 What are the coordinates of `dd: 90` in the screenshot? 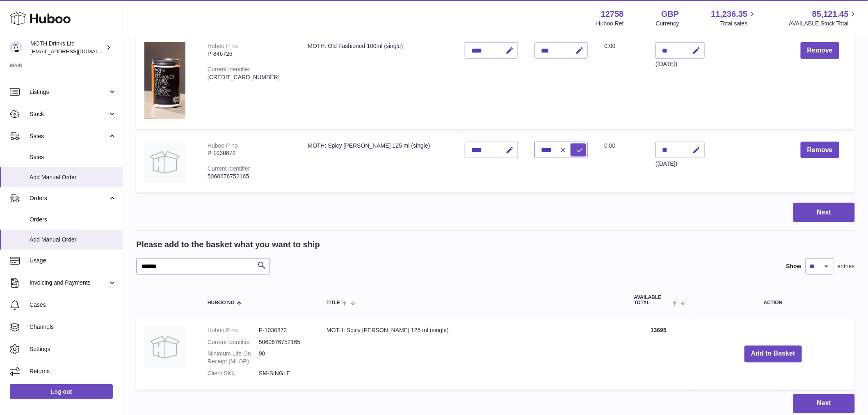 It's located at (284, 358).